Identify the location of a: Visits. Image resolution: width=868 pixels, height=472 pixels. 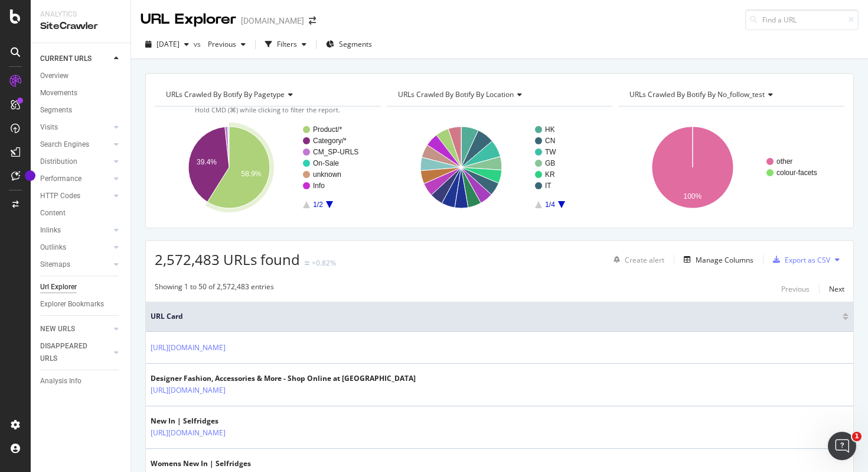
(75, 127).